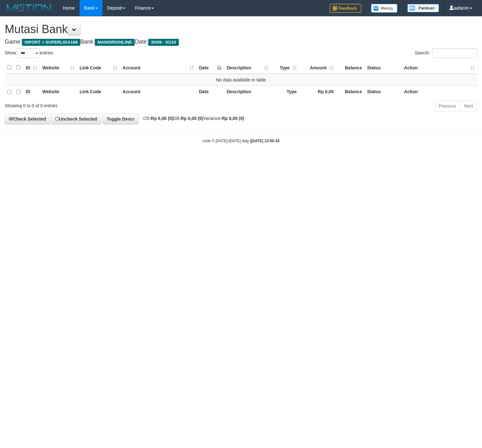  What do you see at coordinates (210, 92) in the screenshot?
I see `th: Date` at bounding box center [210, 92].